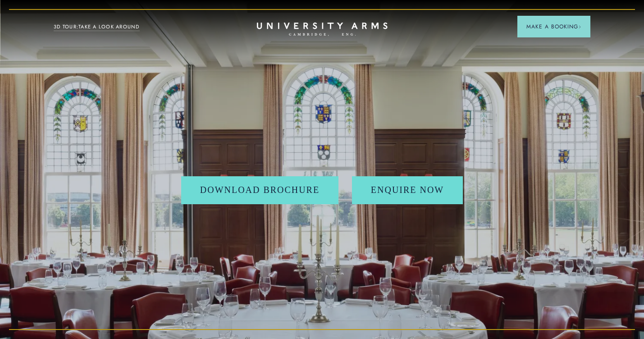 The width and height of the screenshot is (644, 339). What do you see at coordinates (260, 190) in the screenshot?
I see `a: Download Brochure` at bounding box center [260, 190].